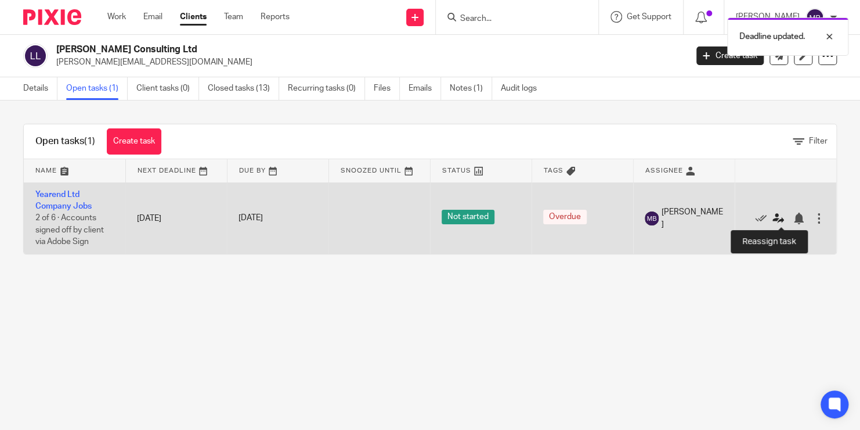 Image resolution: width=860 pixels, height=430 pixels. What do you see at coordinates (117, 17) in the screenshot?
I see `a: Work` at bounding box center [117, 17].